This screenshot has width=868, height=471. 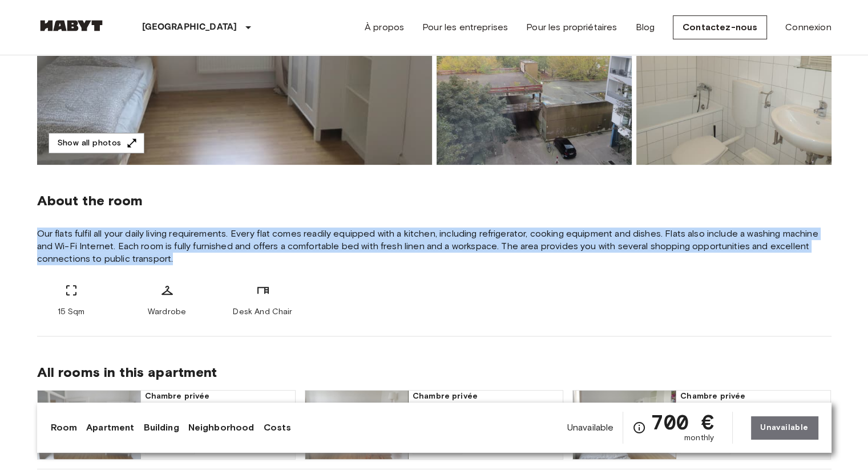 I want to click on span: Our flats fulfil all your daily living requirements. Every flat comes readily equipped with a kit..., so click(x=434, y=246).